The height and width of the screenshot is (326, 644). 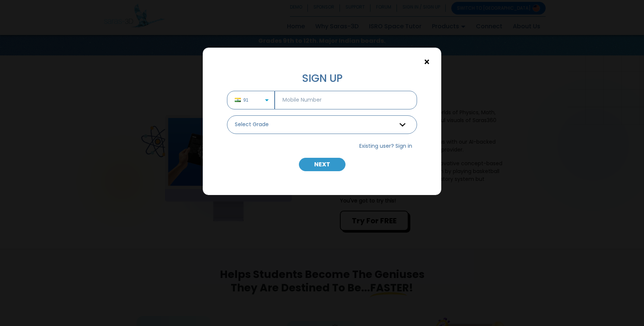 I want to click on input: Mobile Number, so click(x=346, y=100).